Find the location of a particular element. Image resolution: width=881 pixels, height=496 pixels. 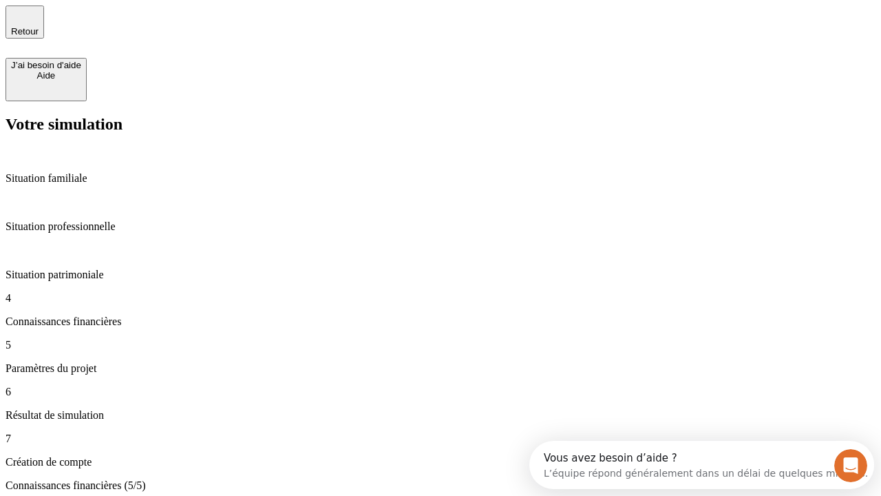

p: Création de compte is located at coordinates (441, 462).